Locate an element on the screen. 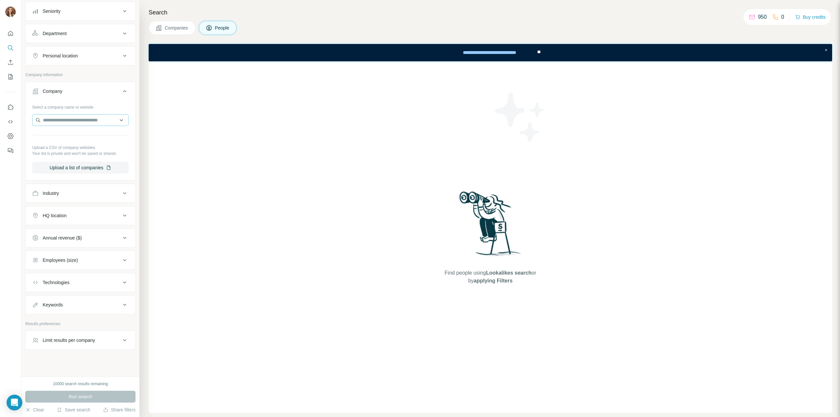 The image size is (840, 417). p: Upload a CSV of company websites. is located at coordinates (80, 148).